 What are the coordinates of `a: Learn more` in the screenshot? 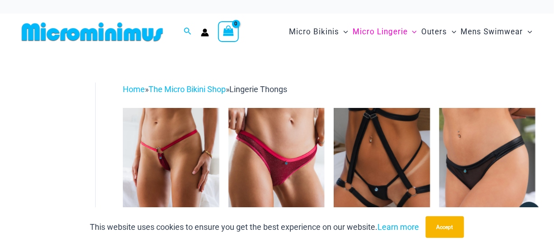 It's located at (398, 227).